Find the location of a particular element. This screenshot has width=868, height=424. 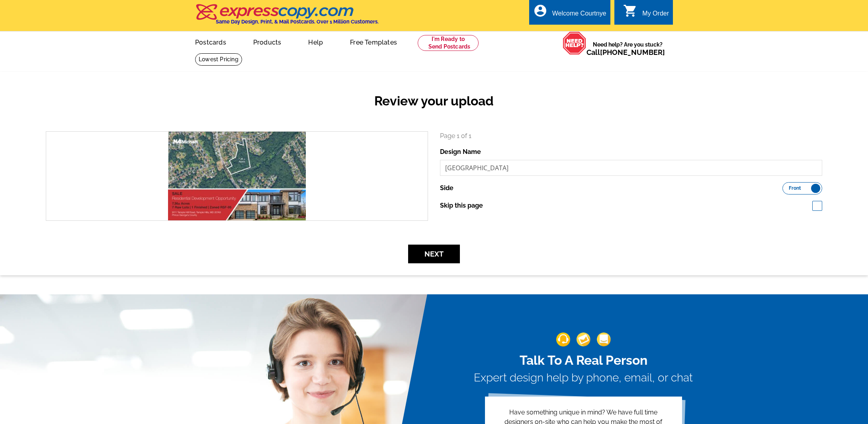

a: Help is located at coordinates (316, 41).